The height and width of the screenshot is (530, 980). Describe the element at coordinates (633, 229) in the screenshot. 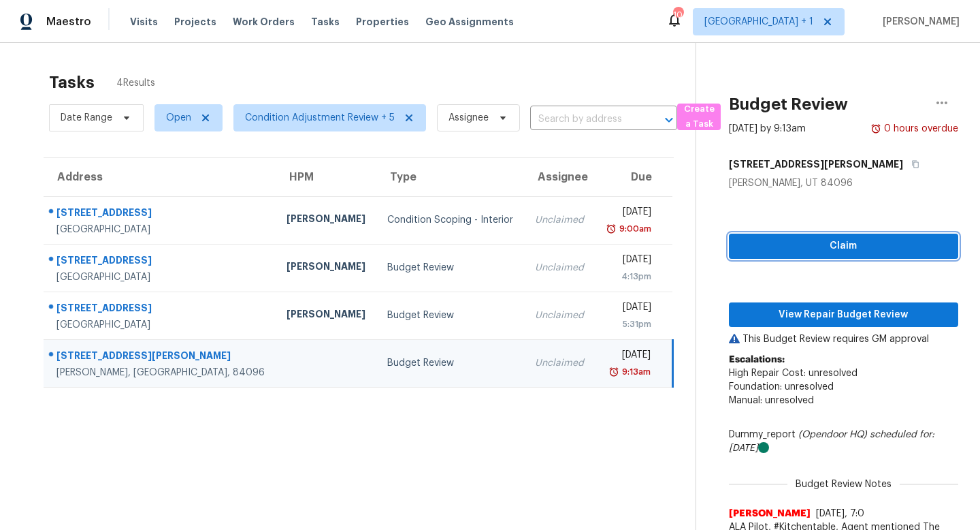

I see `div: 9:00am` at that location.